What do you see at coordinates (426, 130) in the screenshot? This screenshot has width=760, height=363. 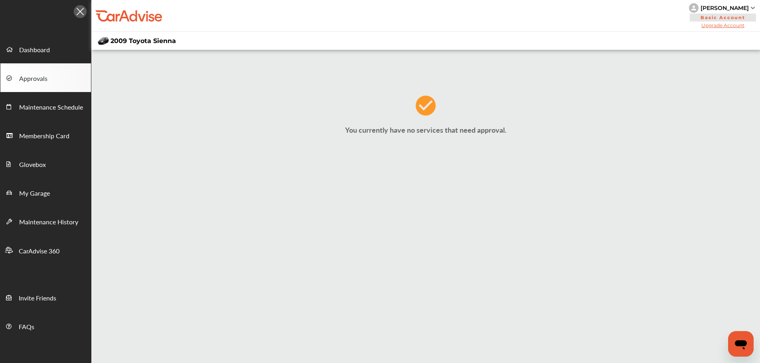 I see `p: You currently have no services that need approval.` at bounding box center [426, 130].